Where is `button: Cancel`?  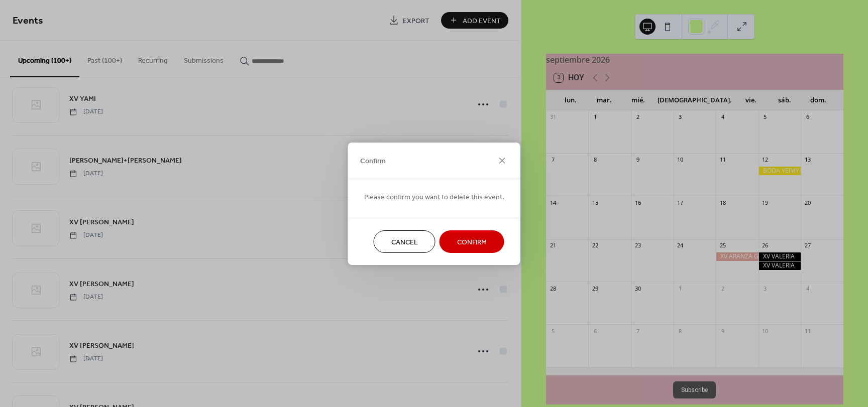
button: Cancel is located at coordinates (405, 241).